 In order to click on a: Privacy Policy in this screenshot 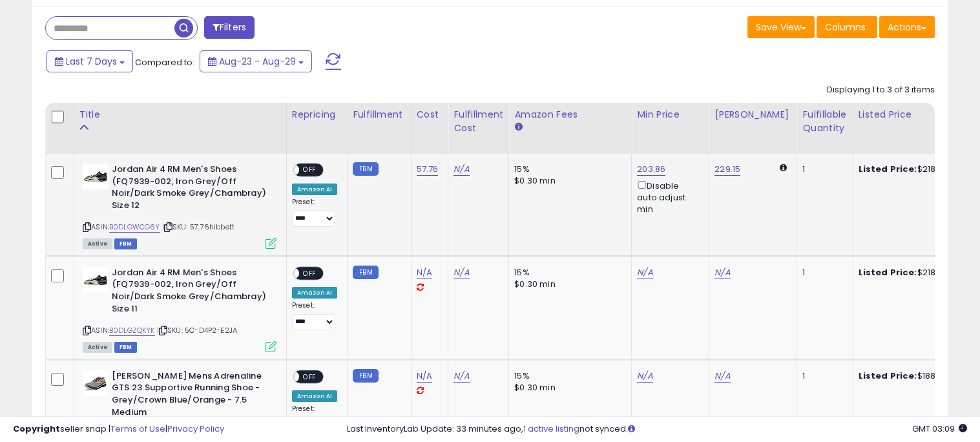, I will do `click(195, 429)`.